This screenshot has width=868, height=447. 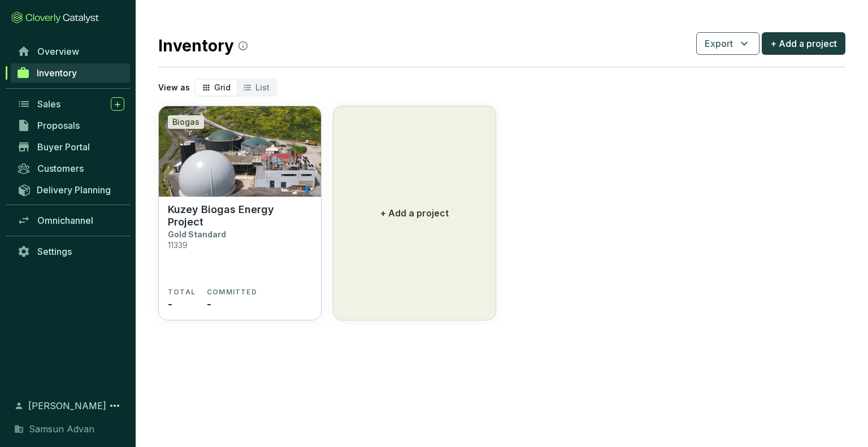 I want to click on a: Inventory, so click(x=70, y=73).